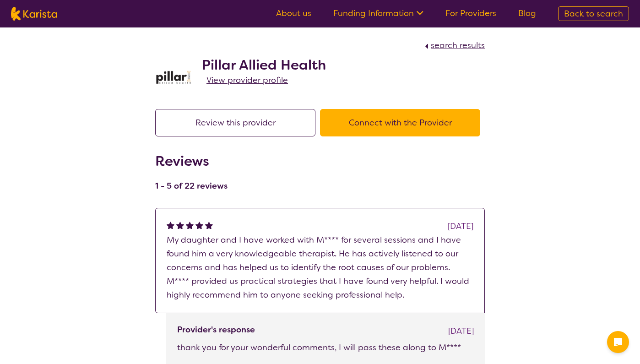 The width and height of the screenshot is (640, 364). I want to click on a: For Providers, so click(471, 13).